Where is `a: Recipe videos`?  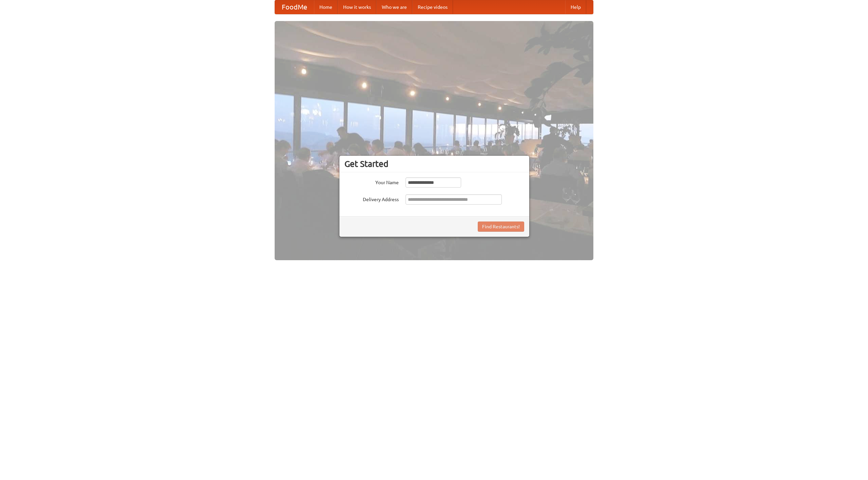 a: Recipe videos is located at coordinates (433, 7).